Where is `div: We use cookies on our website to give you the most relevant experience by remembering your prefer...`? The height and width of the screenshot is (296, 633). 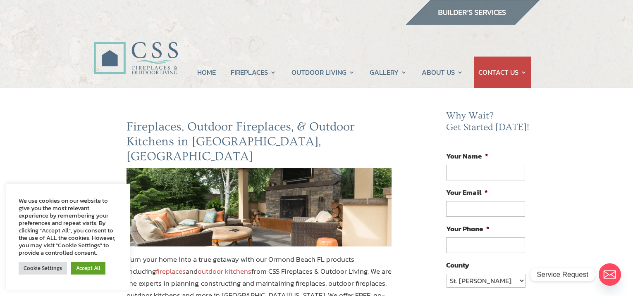 div: We use cookies on our website to give you the most relevant experience by remembering your prefer... is located at coordinates (68, 227).